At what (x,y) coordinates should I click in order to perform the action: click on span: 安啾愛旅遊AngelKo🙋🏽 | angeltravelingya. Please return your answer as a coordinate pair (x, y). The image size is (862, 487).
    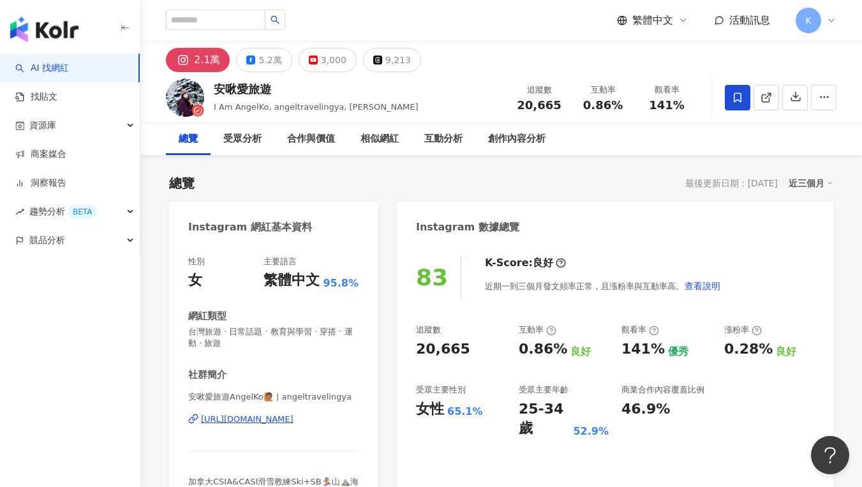
    Looking at the image, I should click on (273, 397).